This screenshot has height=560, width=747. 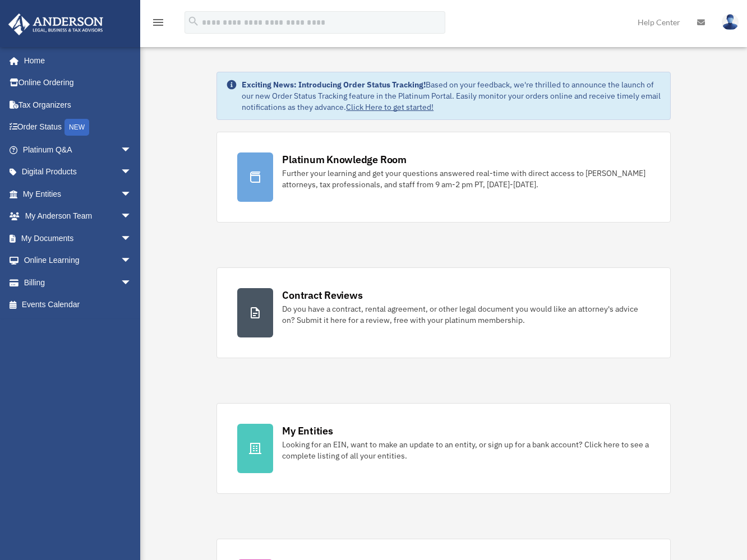 I want to click on a: My Entitiesarrow_drop_down, so click(x=78, y=194).